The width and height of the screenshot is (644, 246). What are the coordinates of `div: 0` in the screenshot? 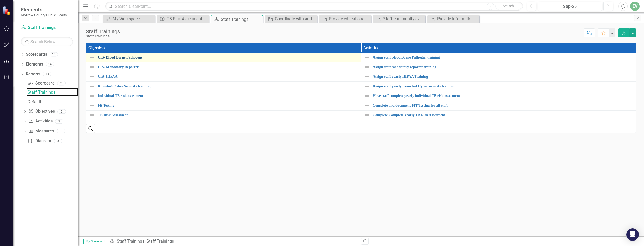 It's located at (58, 141).